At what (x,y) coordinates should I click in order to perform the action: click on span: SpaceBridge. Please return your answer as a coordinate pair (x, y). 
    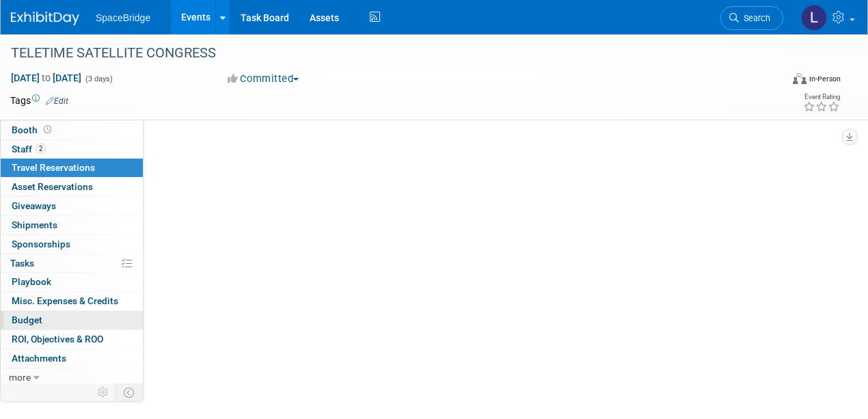
    Looking at the image, I should click on (123, 18).